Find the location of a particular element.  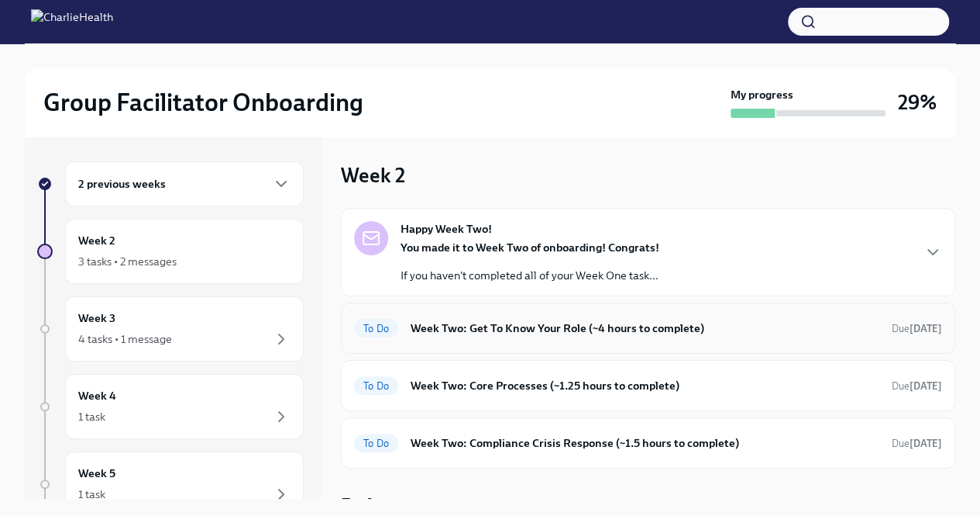

div: 2 previous weeks is located at coordinates (184, 184).